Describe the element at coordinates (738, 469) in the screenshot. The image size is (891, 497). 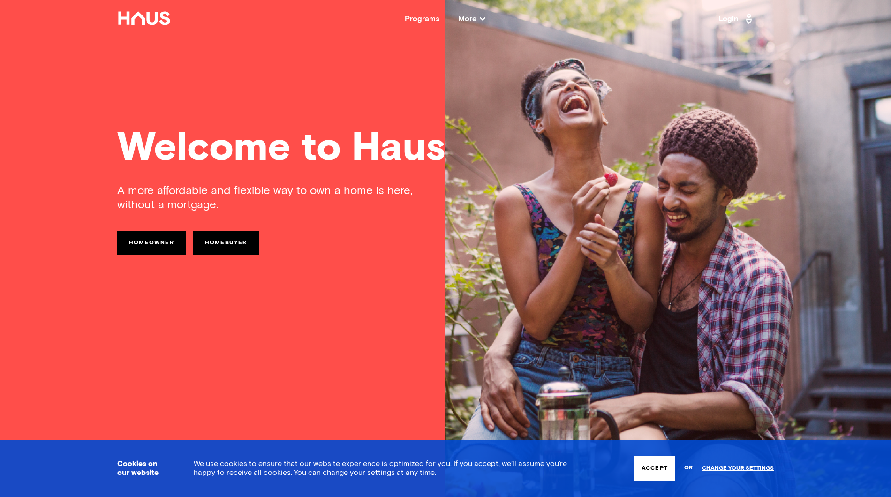
I see `a: Change your settings` at that location.